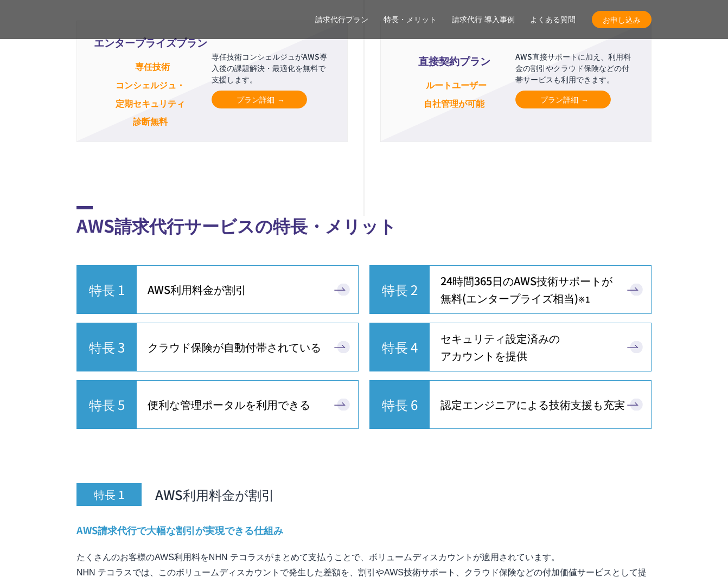 The image size is (728, 577). Describe the element at coordinates (364, 222) in the screenshot. I see `h2: AWS請求代行サービスの特長・メリット` at that location.